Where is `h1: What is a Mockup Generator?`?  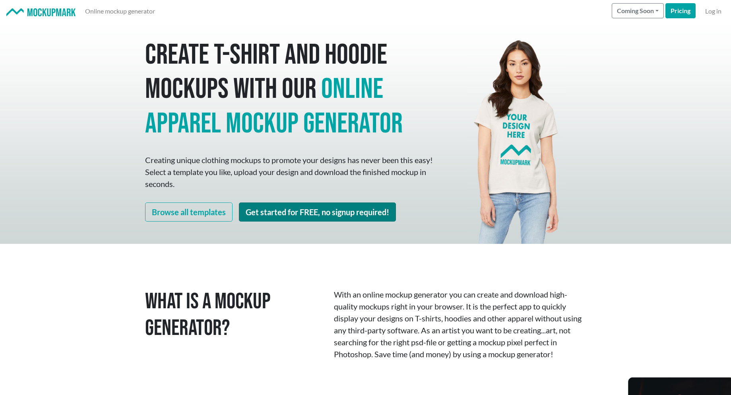
h1: What is a Mockup Generator? is located at coordinates (233, 315).